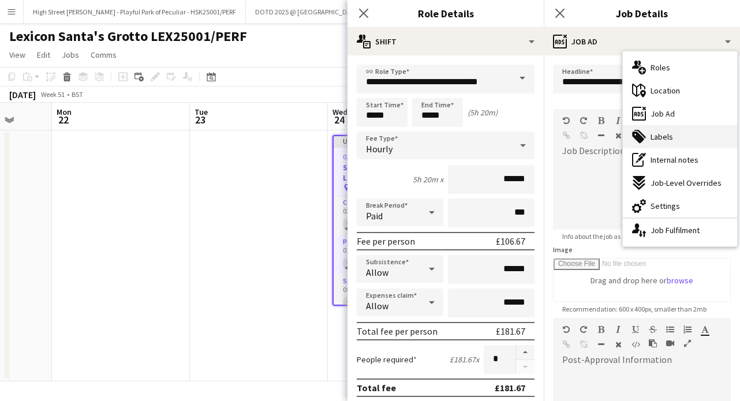 This screenshot has height=401, width=740. I want to click on div: Updated02:00-14:00 (12h)0/7Santa's Grotto Lexicon LEX25001/PERF (Xmas Eve) LEX25001/PERF6 RolesCo..., so click(397, 220).